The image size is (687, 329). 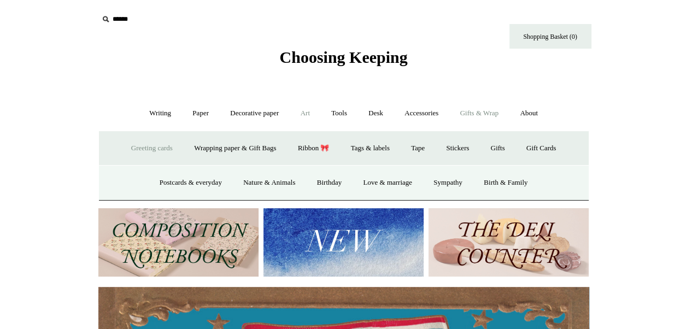 I want to click on a: Birth & Family, so click(x=506, y=183).